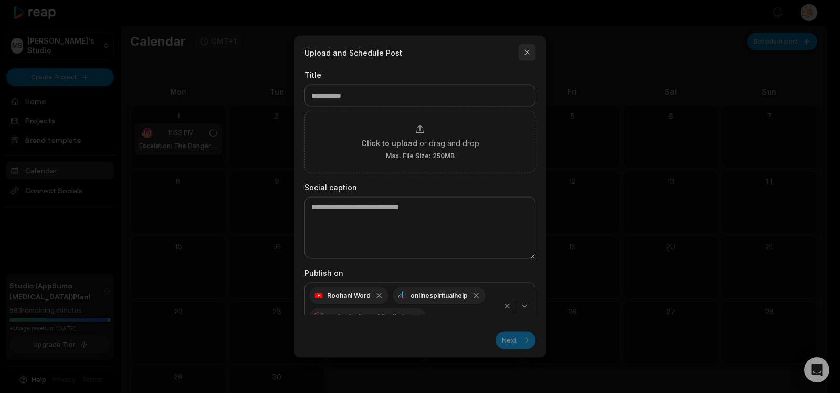  I want to click on label: Title, so click(420, 75).